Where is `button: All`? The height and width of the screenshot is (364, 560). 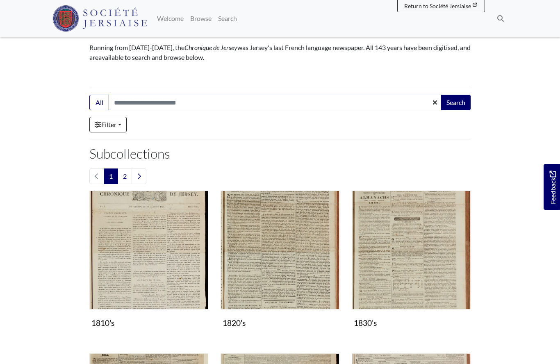
button: All is located at coordinates (99, 103).